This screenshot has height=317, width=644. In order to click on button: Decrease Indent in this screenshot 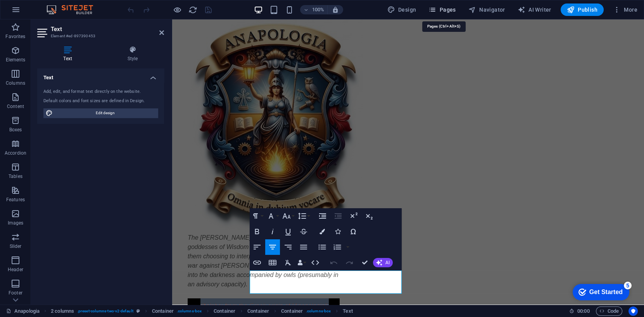, I will do `click(338, 216)`.